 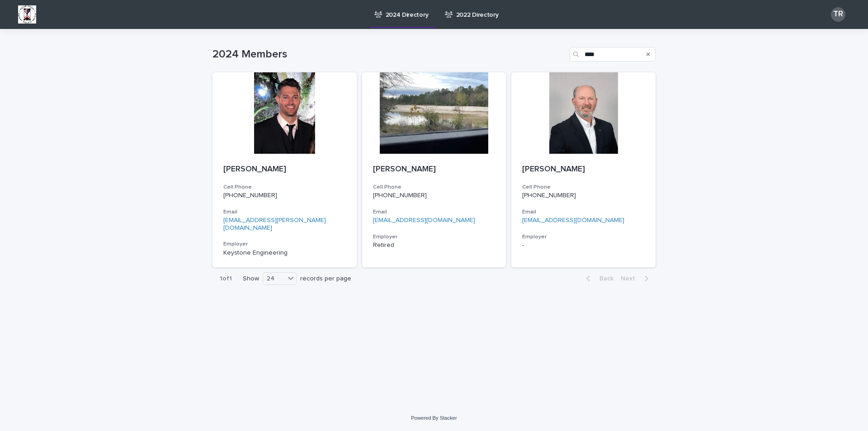 I want to click on a: Powered By Stacker, so click(x=434, y=418).